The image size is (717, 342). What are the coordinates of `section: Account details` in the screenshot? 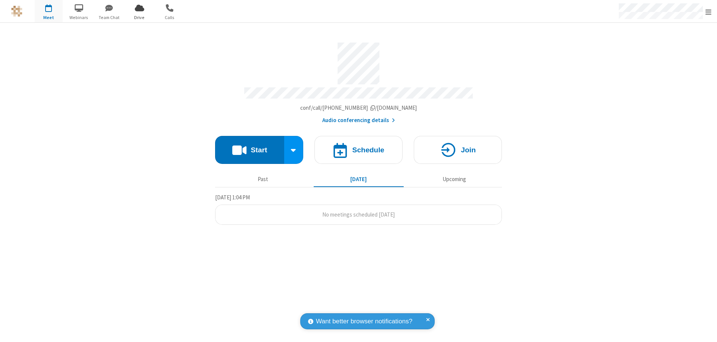 It's located at (358, 81).